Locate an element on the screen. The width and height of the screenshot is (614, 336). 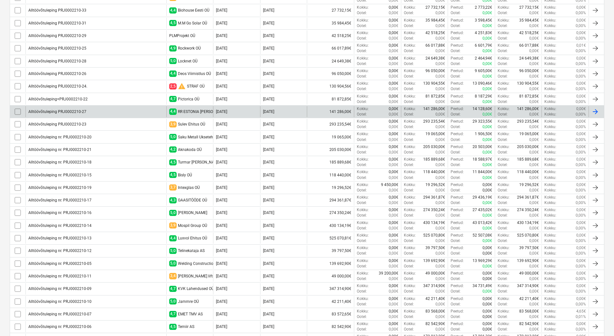
p: 24 649,38€ is located at coordinates (435, 58).